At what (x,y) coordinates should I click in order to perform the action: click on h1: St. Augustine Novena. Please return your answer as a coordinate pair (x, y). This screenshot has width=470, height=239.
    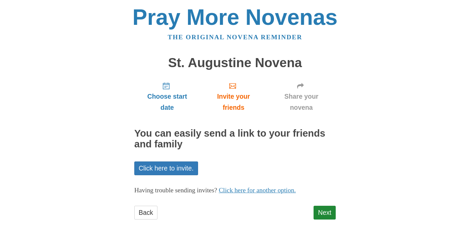
    Looking at the image, I should click on (235, 63).